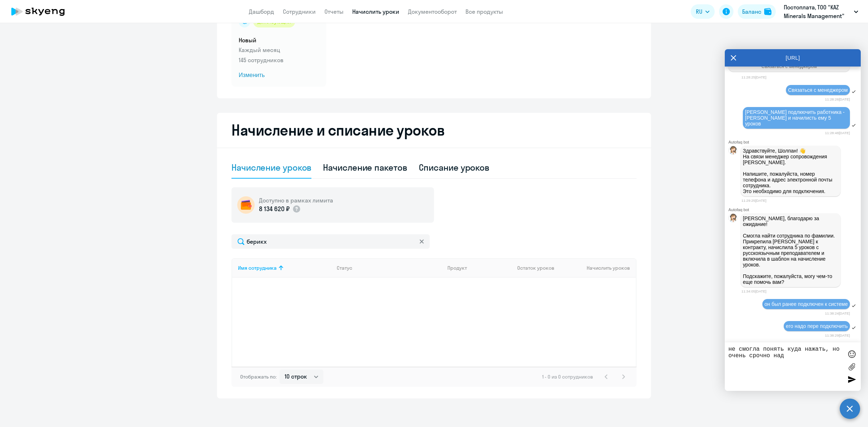 The image size is (868, 427). I want to click on a: Все продукты, so click(484, 11).